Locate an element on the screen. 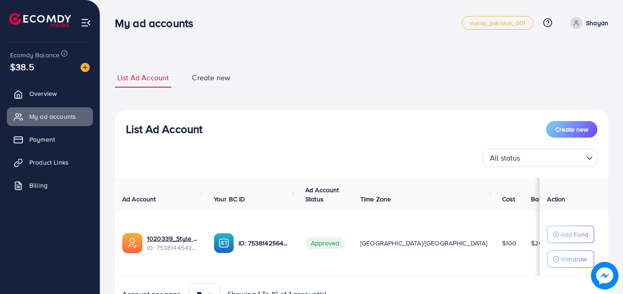 The image size is (623, 294). a: Overview is located at coordinates (50, 93).